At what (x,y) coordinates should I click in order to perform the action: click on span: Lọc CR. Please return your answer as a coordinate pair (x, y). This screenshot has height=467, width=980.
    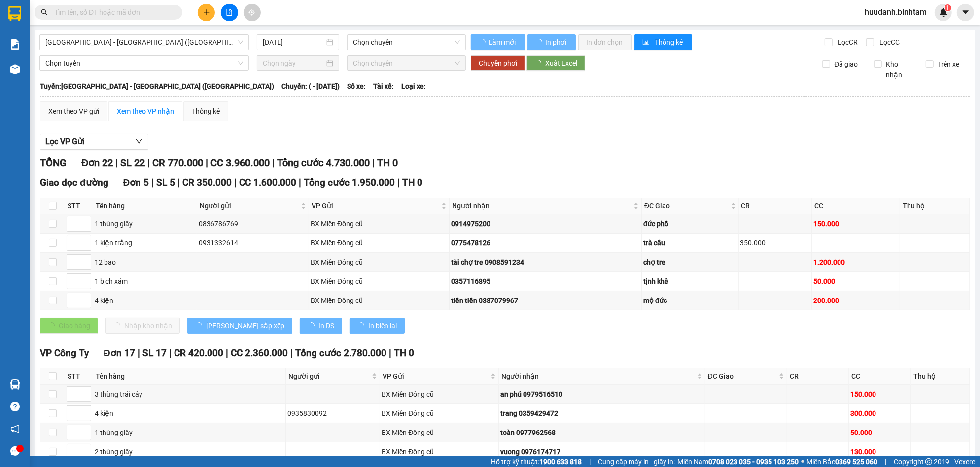
    Looking at the image, I should click on (847, 42).